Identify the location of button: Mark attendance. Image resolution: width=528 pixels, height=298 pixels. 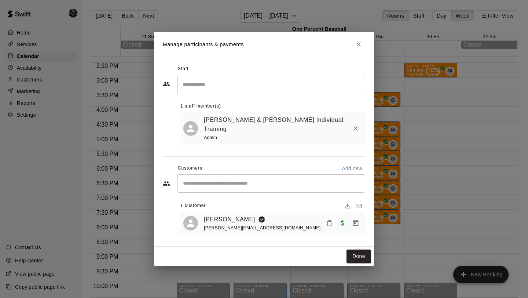
(330, 223).